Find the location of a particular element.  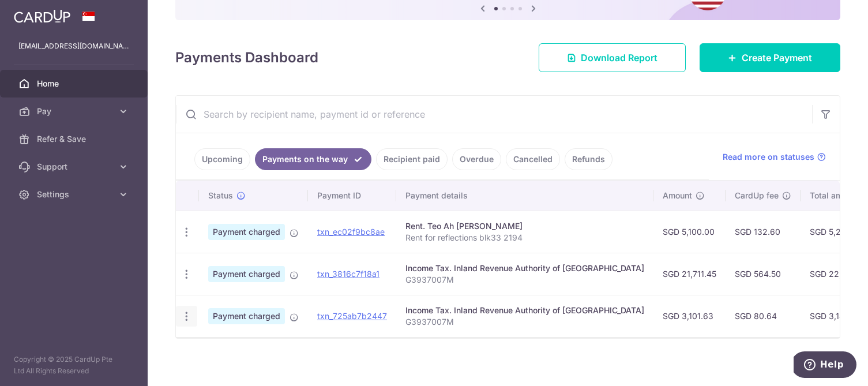

span: Settings is located at coordinates (75, 195).